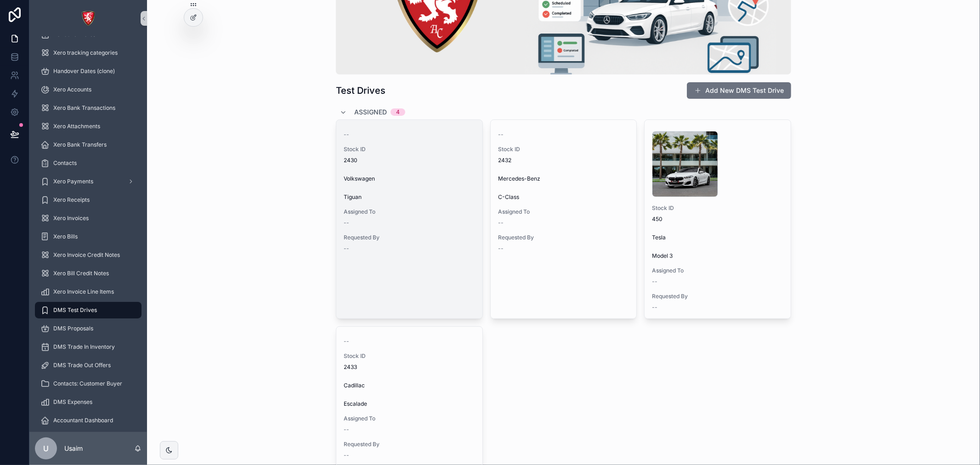 The height and width of the screenshot is (465, 980). I want to click on h1: Test Drives, so click(360, 91).